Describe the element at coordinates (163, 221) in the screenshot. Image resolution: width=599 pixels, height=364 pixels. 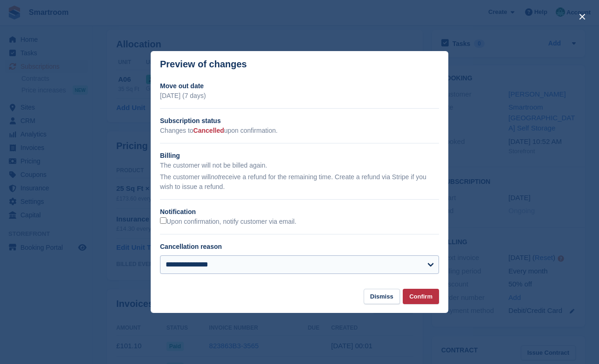
I see `input: Upon confirmation, notify customer via email.` at that location.